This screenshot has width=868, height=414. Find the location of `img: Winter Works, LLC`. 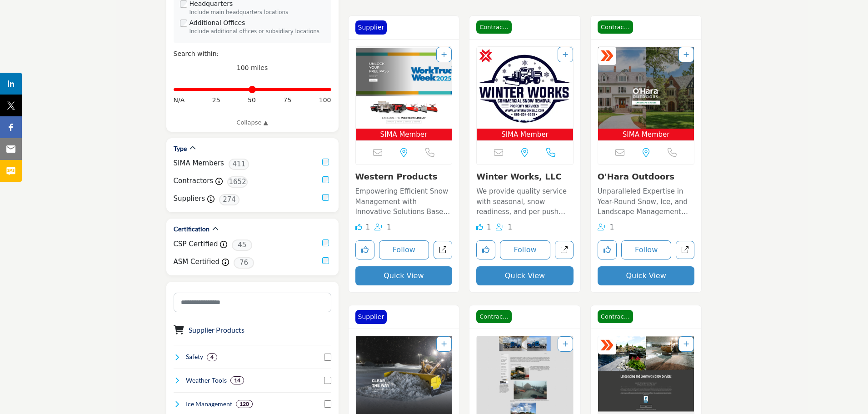

img: Winter Works, LLC is located at coordinates (525, 88).